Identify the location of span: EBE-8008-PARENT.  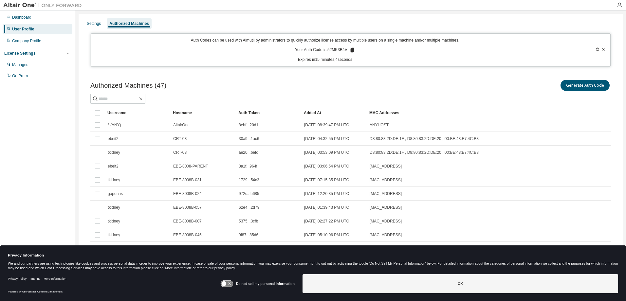
(191, 166).